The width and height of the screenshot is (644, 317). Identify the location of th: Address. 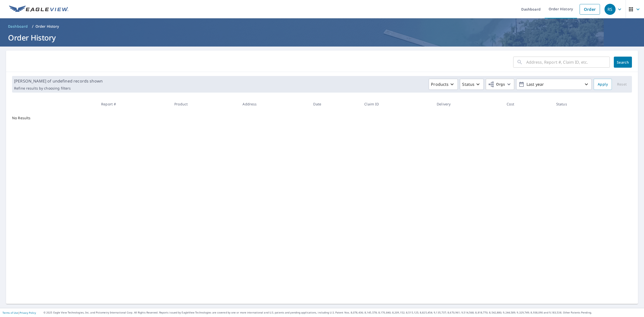
(274, 104).